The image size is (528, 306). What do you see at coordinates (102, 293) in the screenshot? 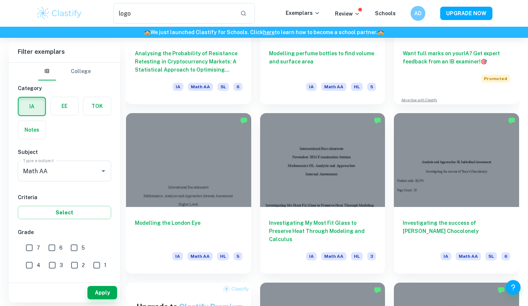
I see `button: Apply` at bounding box center [102, 293].